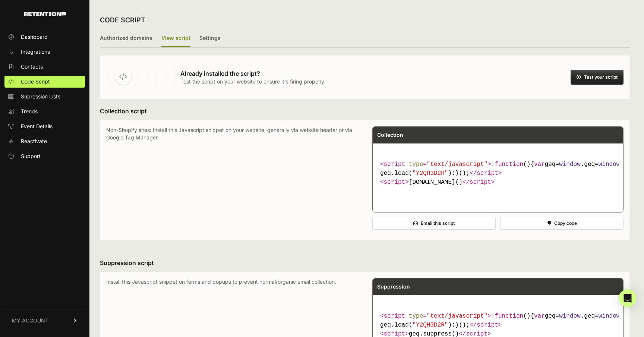 This screenshot has width=644, height=337. Describe the element at coordinates (123, 20) in the screenshot. I see `h2: CODE SCRIPT` at that location.